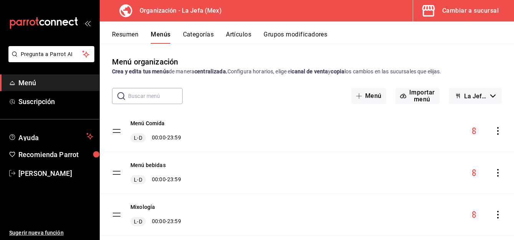 This screenshot has width=514, height=240. Describe the element at coordinates (476, 96) in the screenshot. I see `span: La Jefa - Borrador` at that location.